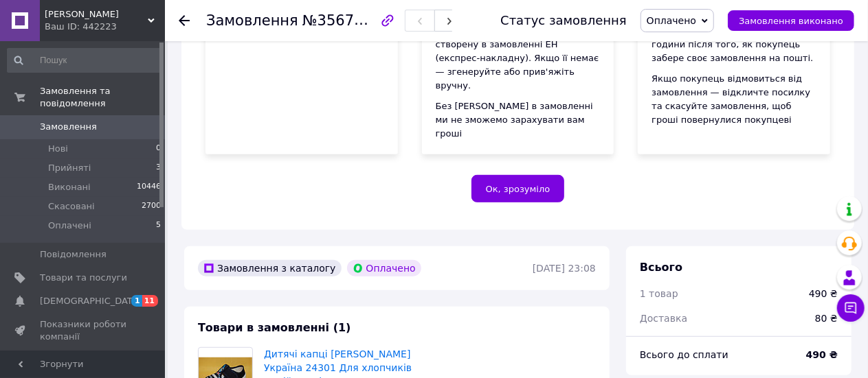 The width and height of the screenshot is (868, 378). What do you see at coordinates (57, 149) in the screenshot?
I see `span: Нові` at bounding box center [57, 149].